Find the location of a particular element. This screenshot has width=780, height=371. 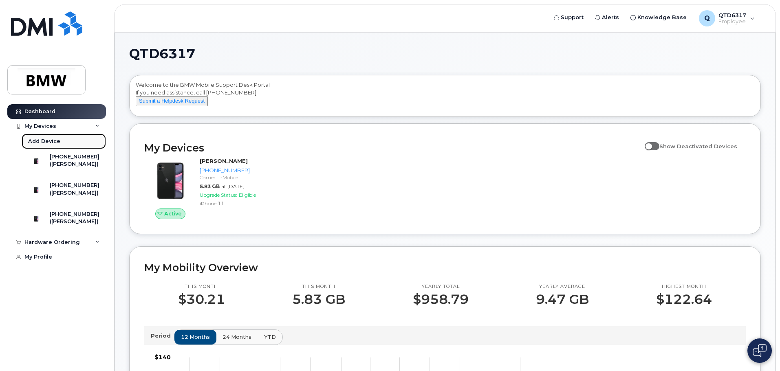

span: 5.83 GB is located at coordinates (209, 186).